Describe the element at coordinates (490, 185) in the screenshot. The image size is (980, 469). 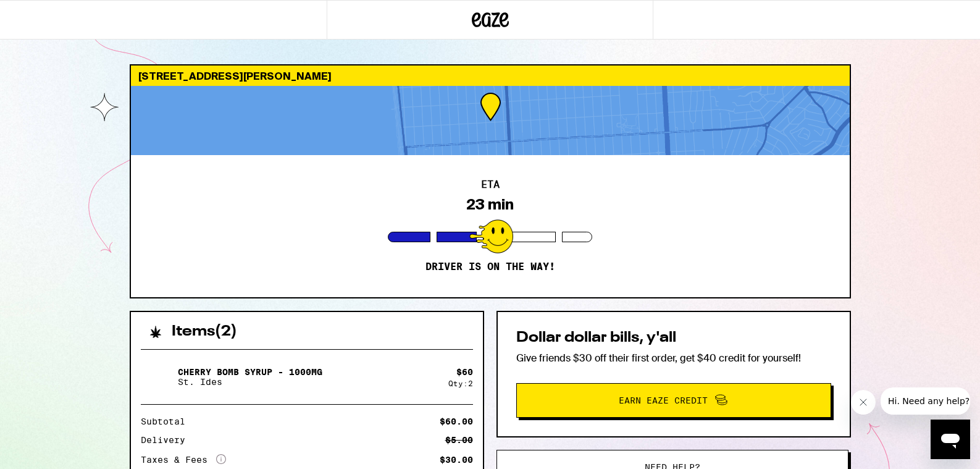
I see `h2: ETA` at that location.